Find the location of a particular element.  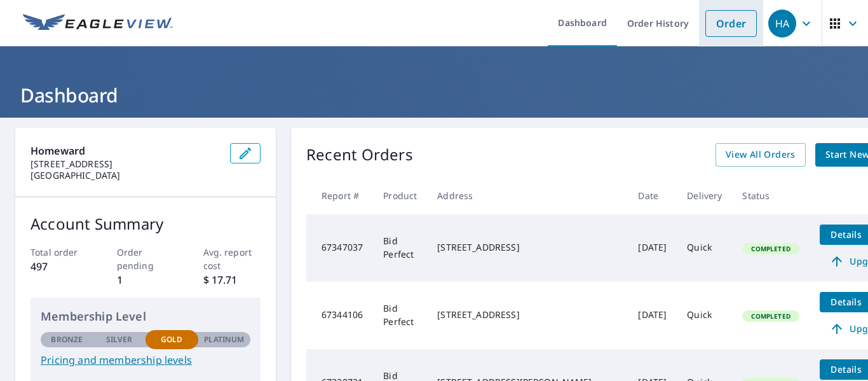

a: Pricing and membership levels is located at coordinates (146, 360).